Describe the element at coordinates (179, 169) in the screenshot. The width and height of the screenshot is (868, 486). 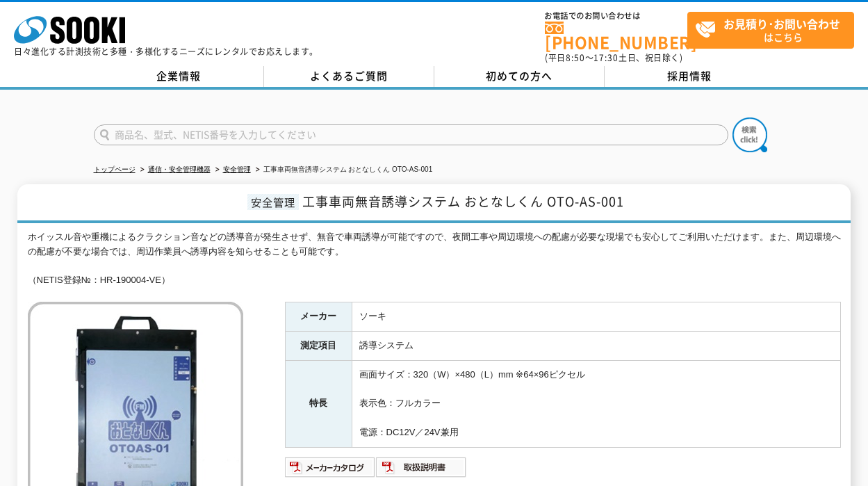
I see `a: 通信・安全管理機器` at that location.